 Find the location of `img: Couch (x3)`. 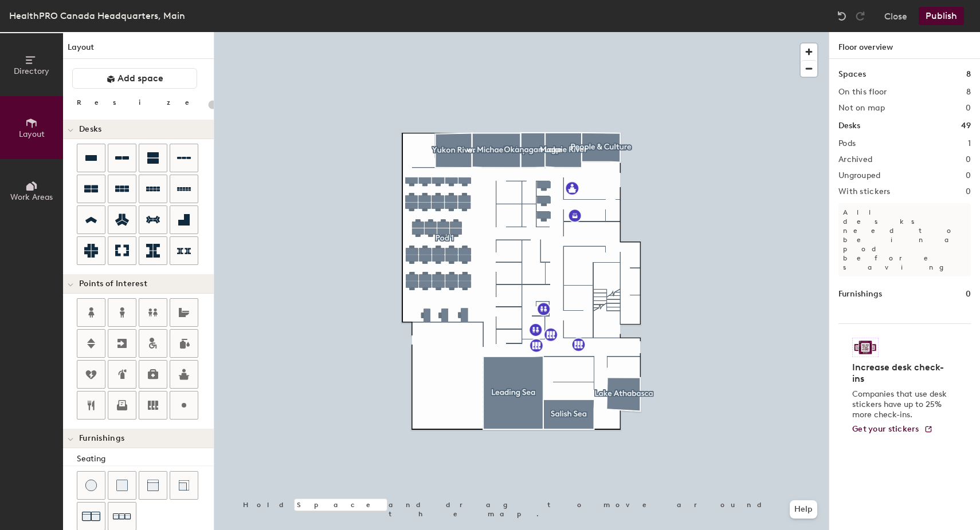

img: Couch (x3) is located at coordinates (122, 517).